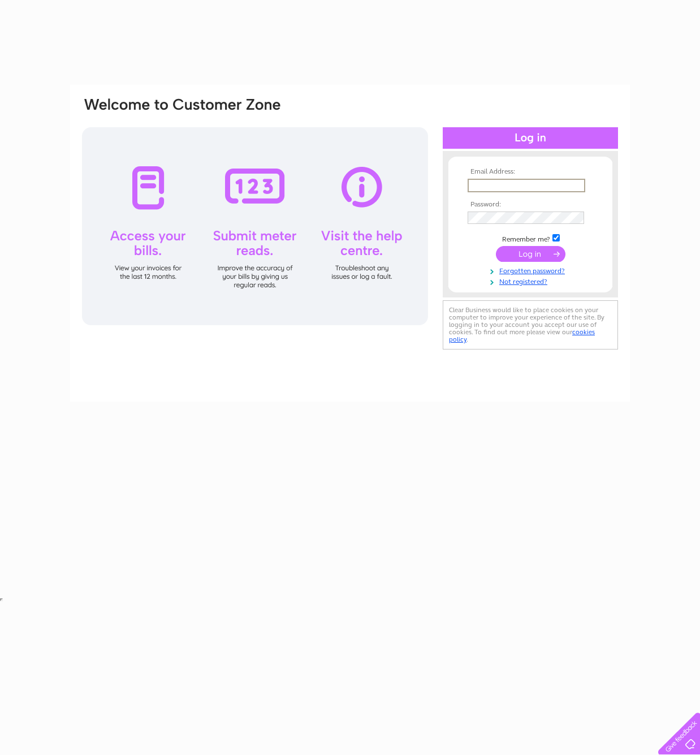 This screenshot has width=700, height=755. Describe the element at coordinates (532, 281) in the screenshot. I see `a: Not registered?` at that location.